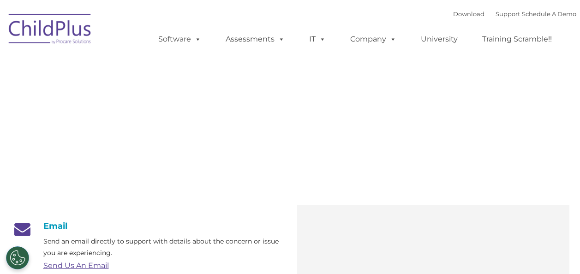 The height and width of the screenshot is (274, 580). Describe the element at coordinates (76, 266) in the screenshot. I see `a: Send Us An Email` at that location.